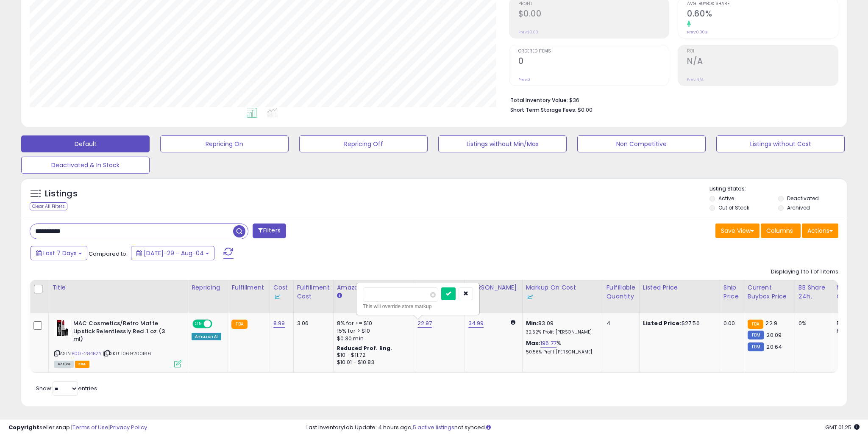 This screenshot has height=436, width=868. Describe the element at coordinates (621, 292) in the screenshot. I see `div: Fulfillable Quantity` at that location.